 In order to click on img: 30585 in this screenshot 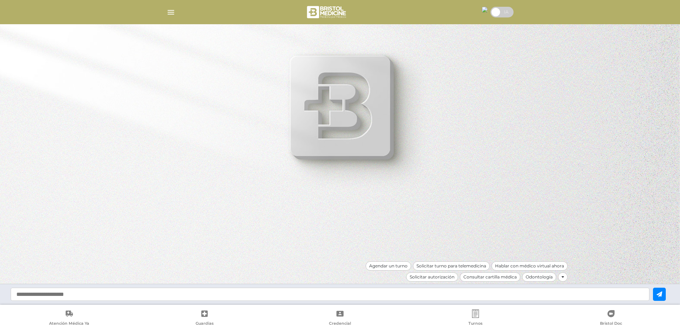, I will do `click(485, 10)`.